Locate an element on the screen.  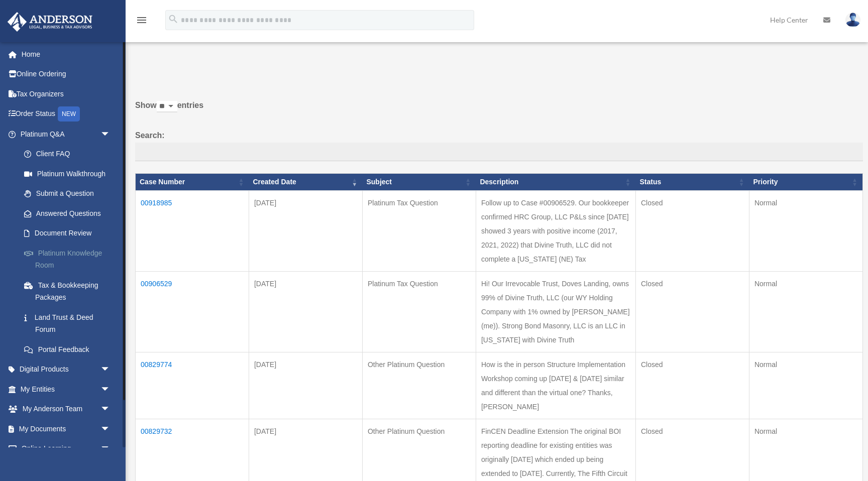
a: My Documentsarrow_drop_down is located at coordinates (66, 429).